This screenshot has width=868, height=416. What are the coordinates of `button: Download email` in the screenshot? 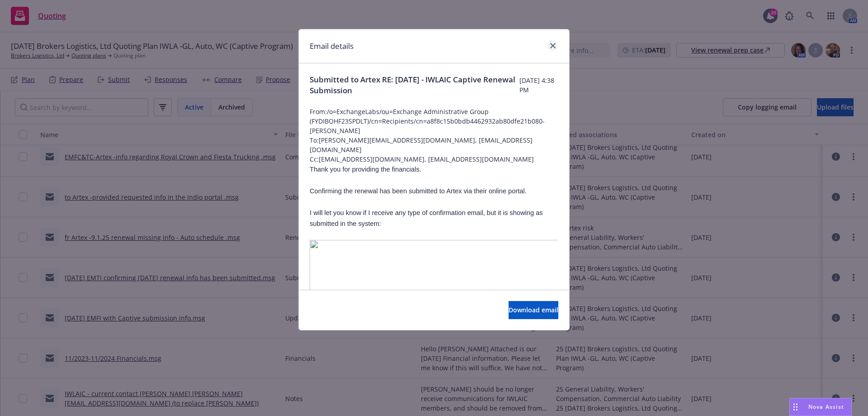 It's located at (533, 310).